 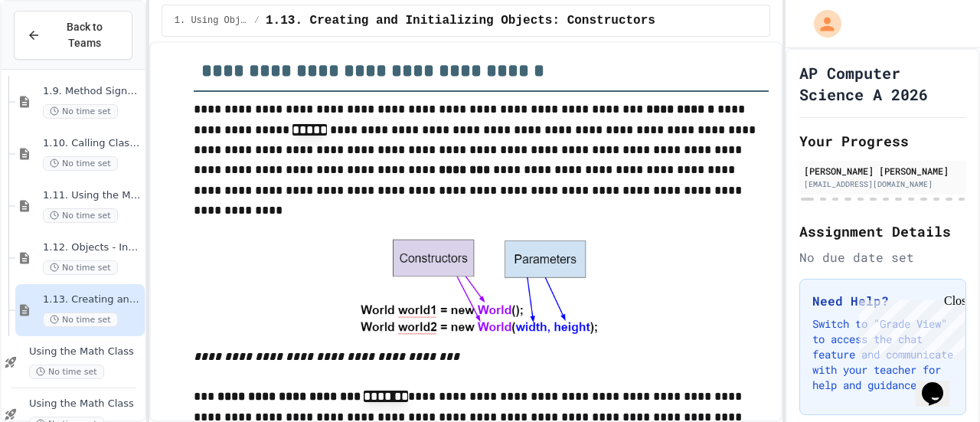 What do you see at coordinates (883, 354) in the screenshot?
I see `p: Switch to "Grade View" to access the chat feature and communicate with your teacher for help and ...` at bounding box center [883, 354].